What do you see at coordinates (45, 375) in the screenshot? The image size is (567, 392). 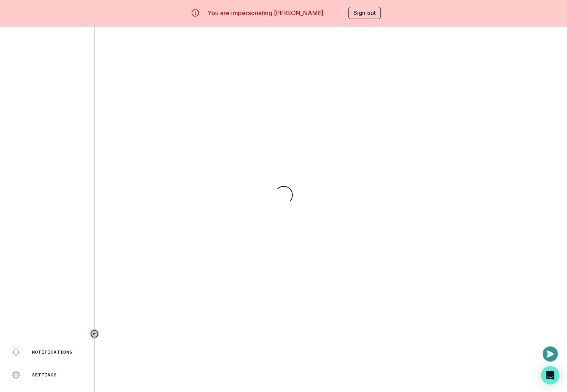 I see `p: Settings` at bounding box center [45, 375].